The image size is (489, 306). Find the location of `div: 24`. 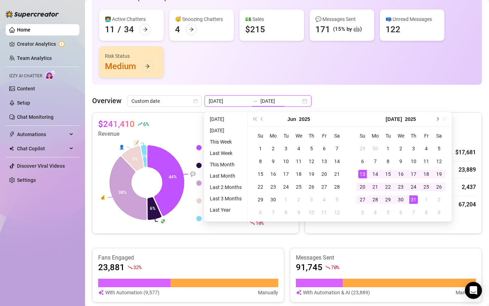

div: 24 is located at coordinates (414, 187).